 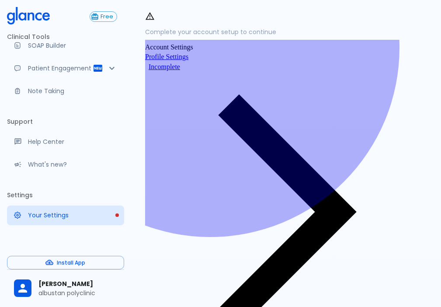 What do you see at coordinates (73, 164) in the screenshot?
I see `p: What's new?` at bounding box center [73, 164].